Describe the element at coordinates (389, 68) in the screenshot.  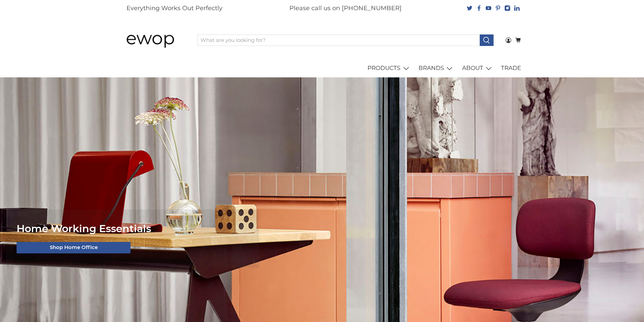
I see `a: PRODUCTS` at that location.